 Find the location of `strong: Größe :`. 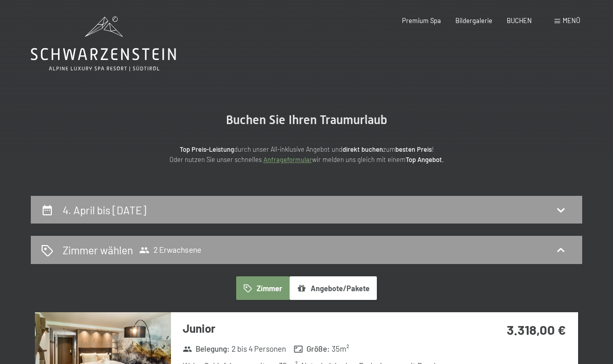

strong: Größe : is located at coordinates (311, 348).